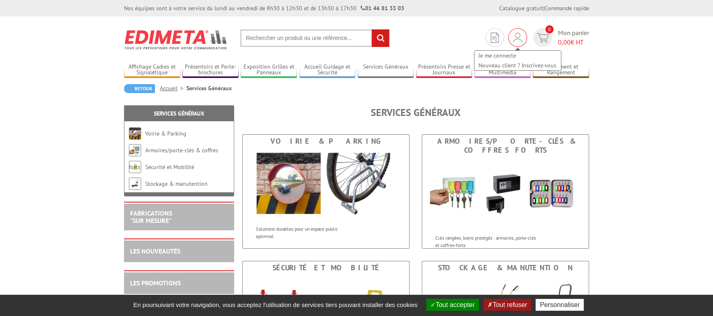 The image size is (713, 316). Describe the element at coordinates (173, 158) in the screenshot. I see `a: Armoires/porte-clés & coffres forts` at that location.